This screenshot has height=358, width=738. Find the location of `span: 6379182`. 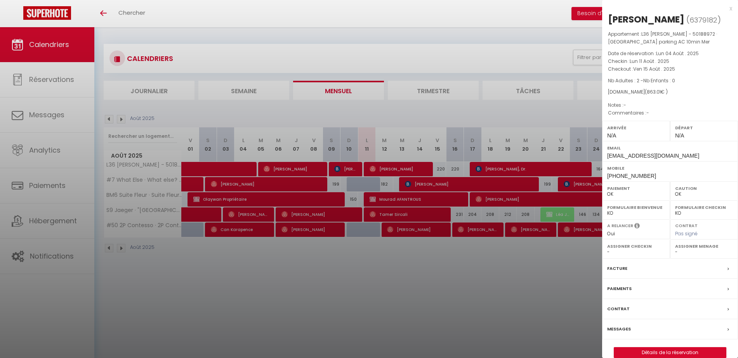

span: 6379182 is located at coordinates (703, 20).